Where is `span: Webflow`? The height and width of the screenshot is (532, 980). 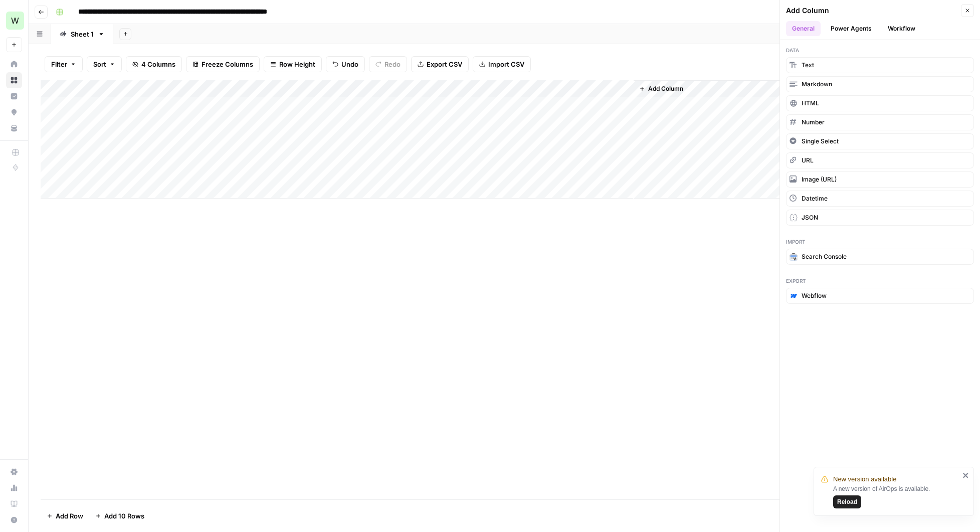 span: Webflow is located at coordinates (814, 296).